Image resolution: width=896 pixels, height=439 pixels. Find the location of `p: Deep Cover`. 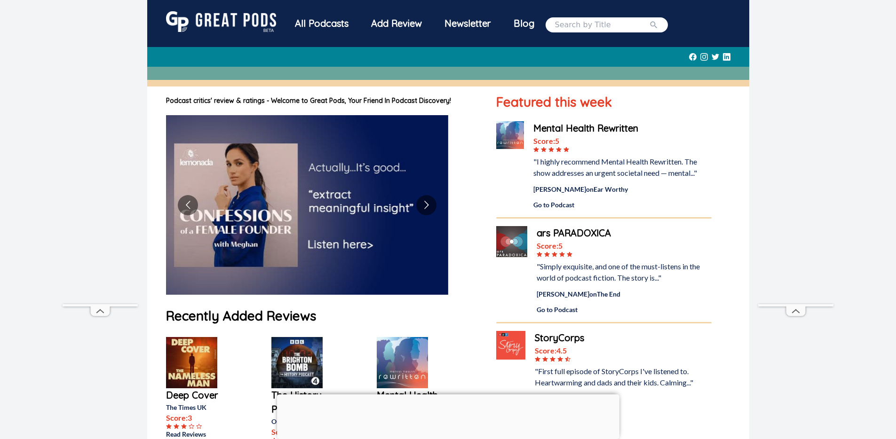

p: Deep Cover is located at coordinates (204, 396).